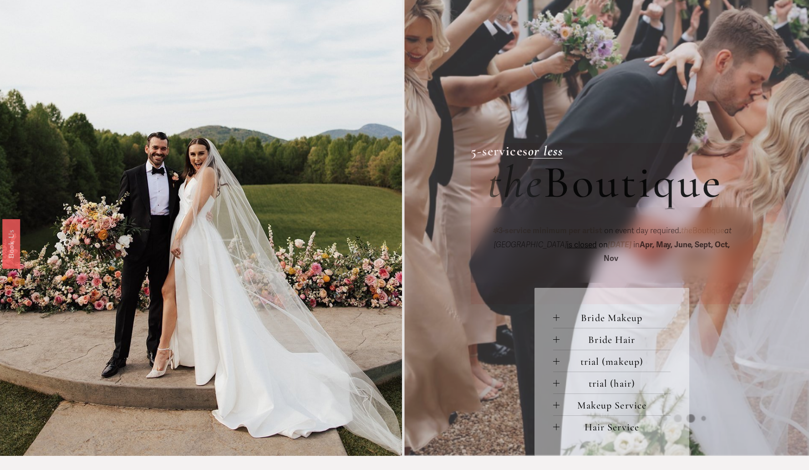  I want to click on button: trial (hair), so click(612, 383).